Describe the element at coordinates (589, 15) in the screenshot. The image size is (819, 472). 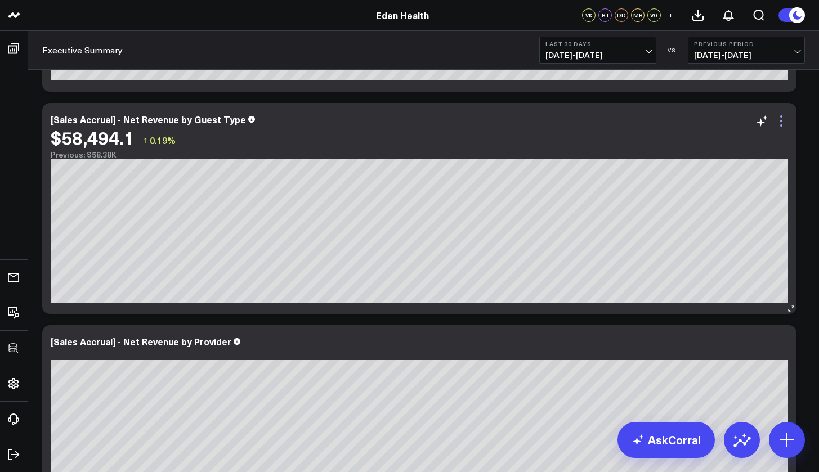
I see `div: VK` at that location.